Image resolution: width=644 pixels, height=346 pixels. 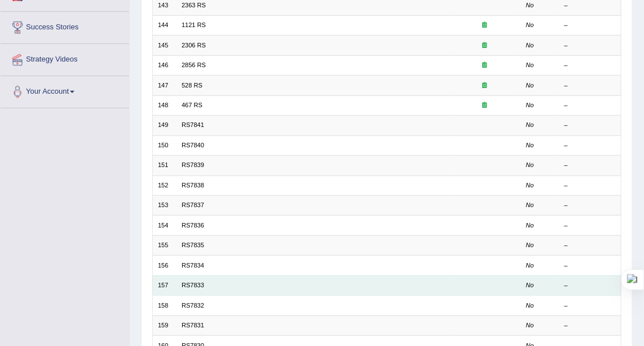 I want to click on a: RS7836, so click(x=193, y=225).